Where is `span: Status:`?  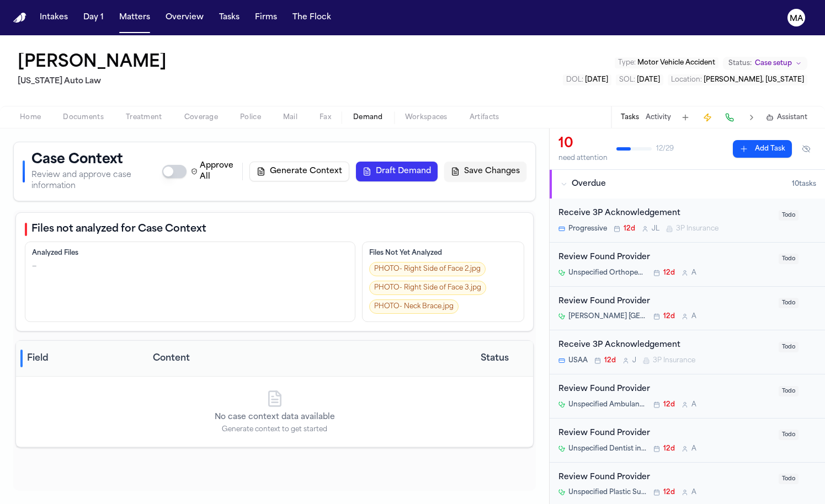
span: Status: is located at coordinates (740, 64).